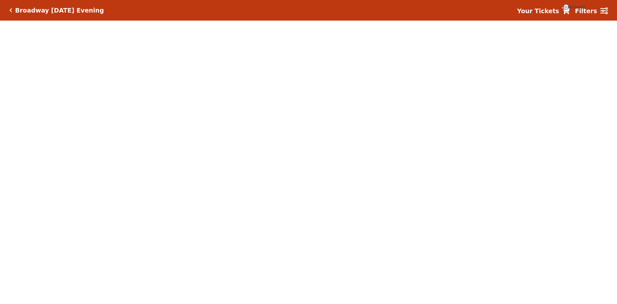 This screenshot has height=304, width=617. What do you see at coordinates (538, 11) in the screenshot?
I see `strong: Your Tickets` at bounding box center [538, 11].